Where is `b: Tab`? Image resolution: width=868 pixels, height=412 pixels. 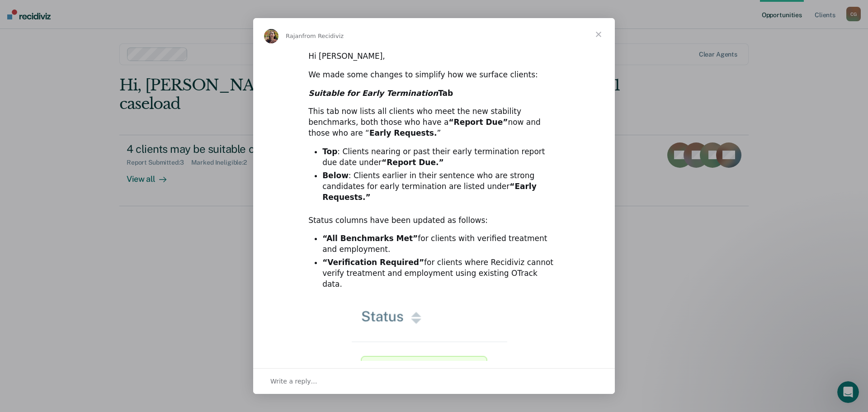 b: Tab is located at coordinates (381, 93).